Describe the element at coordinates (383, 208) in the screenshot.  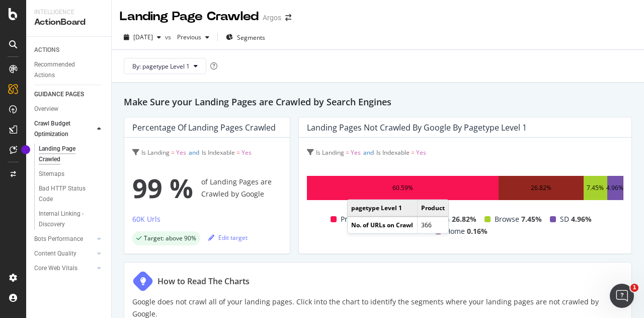
I see `td: pagetype Level 1` at that location.